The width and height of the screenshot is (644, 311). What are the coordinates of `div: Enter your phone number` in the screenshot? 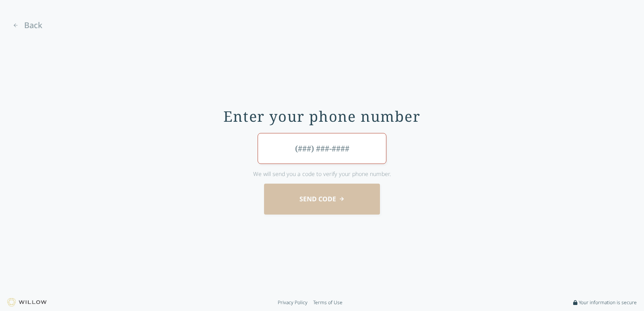 It's located at (321, 117).